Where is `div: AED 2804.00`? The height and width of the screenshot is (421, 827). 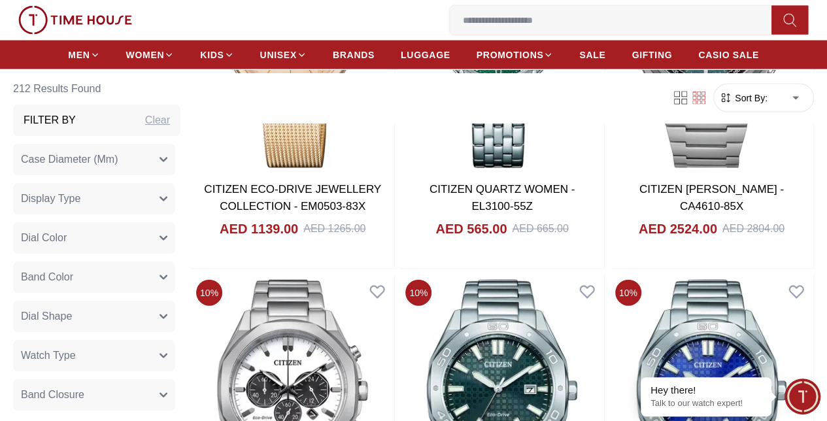
div: AED 2804.00 is located at coordinates (753, 229).